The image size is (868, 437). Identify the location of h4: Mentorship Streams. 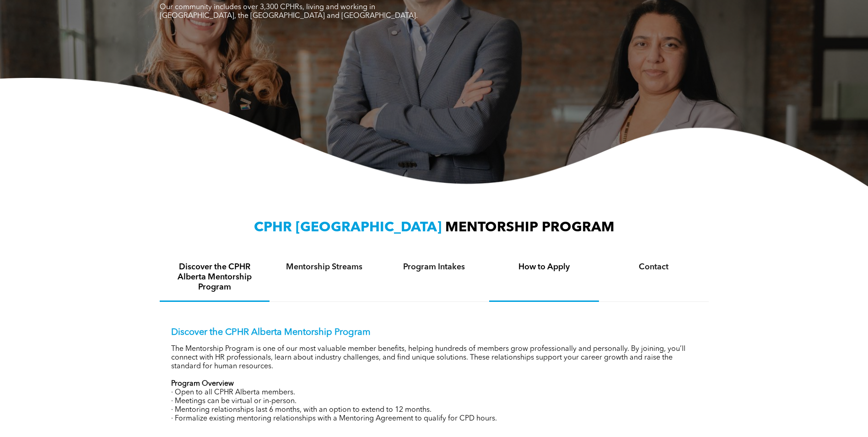
(324, 267).